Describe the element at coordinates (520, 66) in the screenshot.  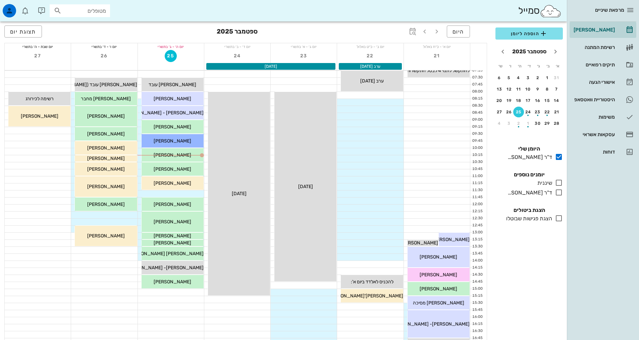
I see `th: ה׳` at that location.